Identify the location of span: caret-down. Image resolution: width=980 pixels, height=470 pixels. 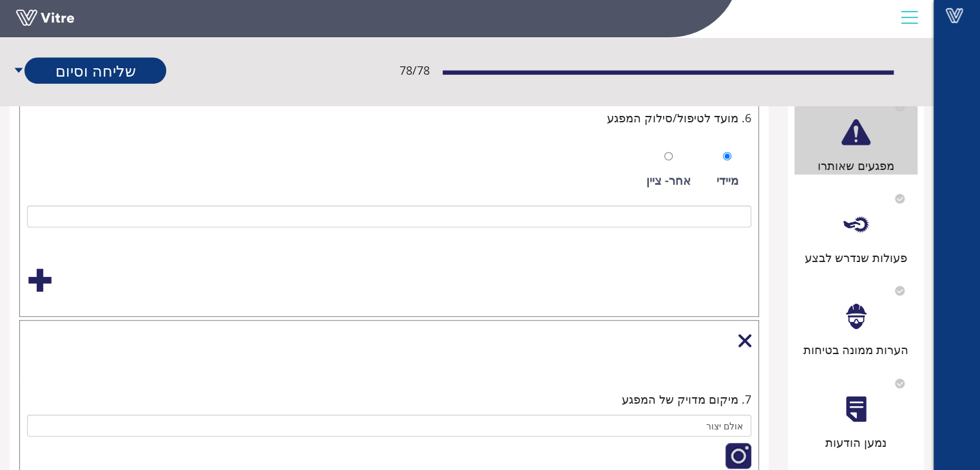
(18, 70).